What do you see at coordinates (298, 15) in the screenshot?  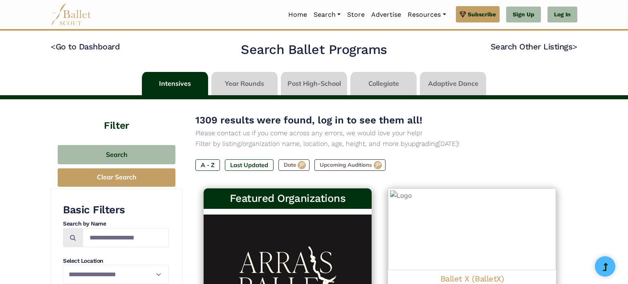 I see `a: Home` at bounding box center [298, 15].